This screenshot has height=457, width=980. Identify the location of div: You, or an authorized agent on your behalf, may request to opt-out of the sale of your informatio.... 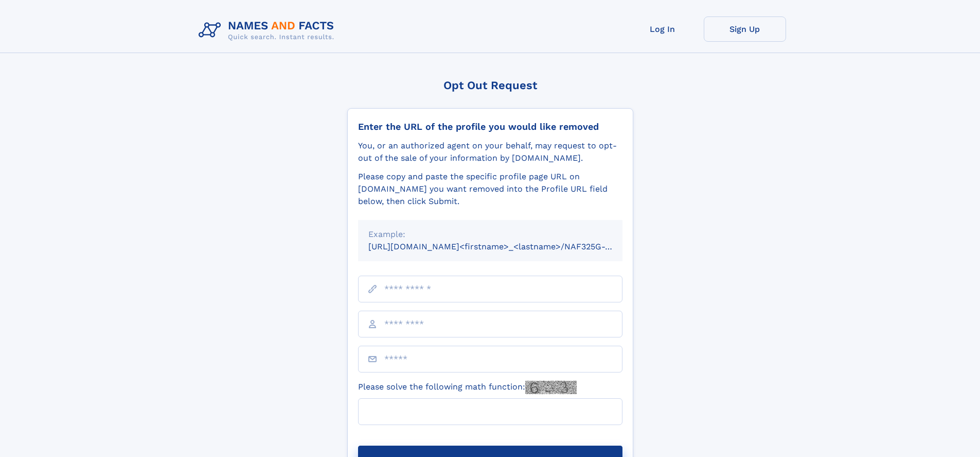
(490, 152).